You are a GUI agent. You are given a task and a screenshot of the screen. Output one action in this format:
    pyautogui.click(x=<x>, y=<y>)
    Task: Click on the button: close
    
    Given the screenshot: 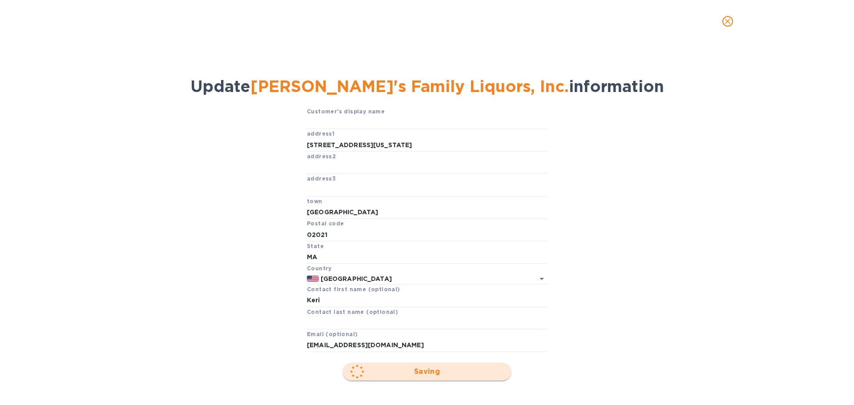 What is the action you would take?
    pyautogui.click(x=728, y=21)
    